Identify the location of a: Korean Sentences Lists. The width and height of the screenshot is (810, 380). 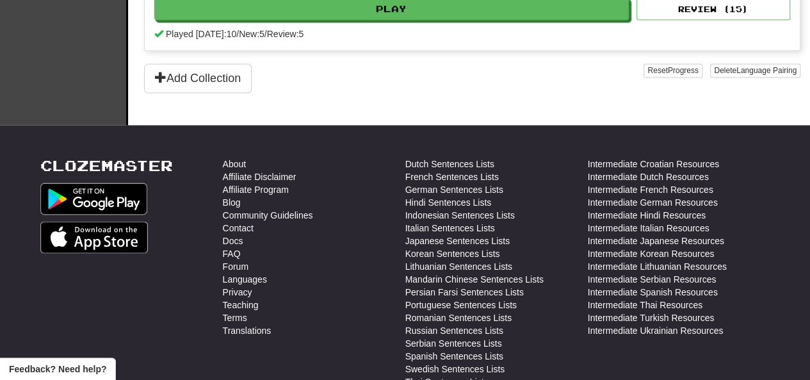
(452, 253).